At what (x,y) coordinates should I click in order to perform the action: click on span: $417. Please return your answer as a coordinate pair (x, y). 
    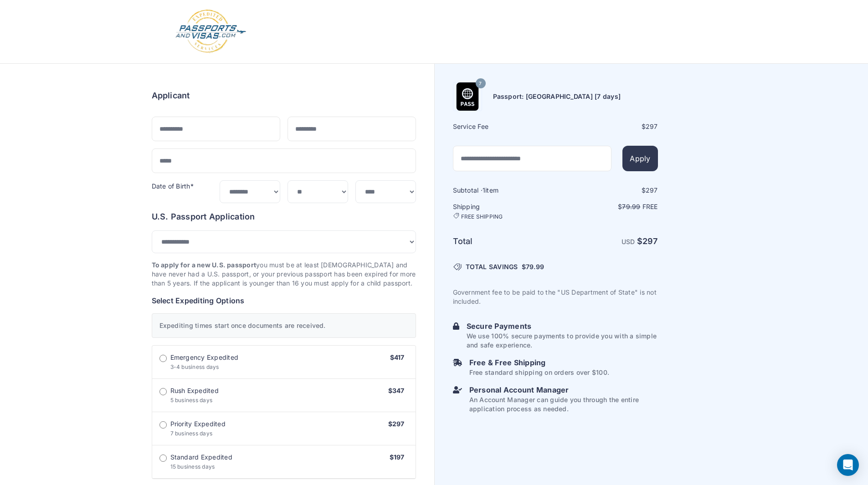
    Looking at the image, I should click on (398, 357).